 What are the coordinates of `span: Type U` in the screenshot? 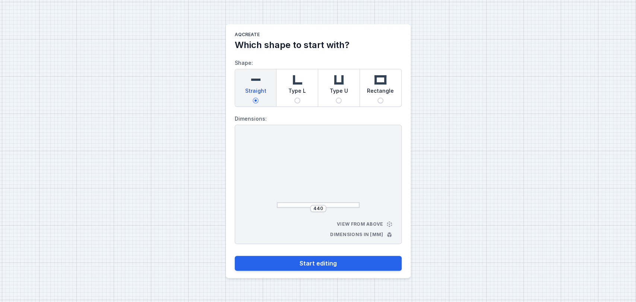 It's located at (339, 92).